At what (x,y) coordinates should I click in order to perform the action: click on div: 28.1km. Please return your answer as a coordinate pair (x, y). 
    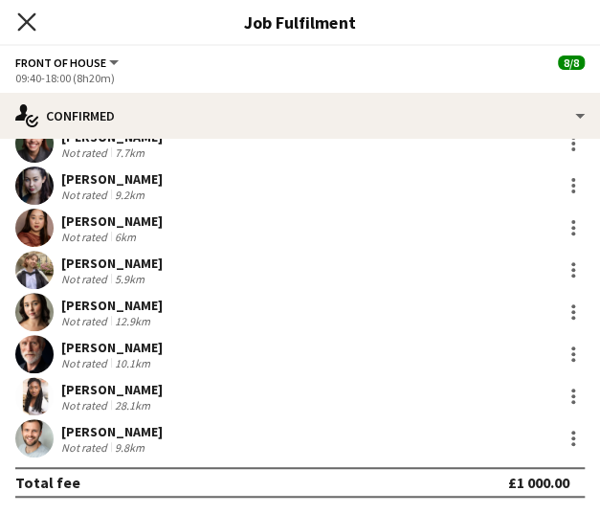
    Looking at the image, I should click on (132, 405).